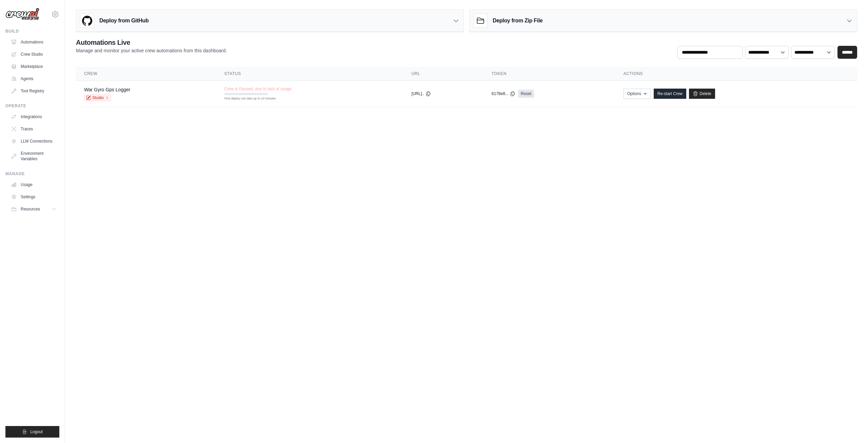 This screenshot has width=868, height=443. I want to click on span: Resources, so click(30, 209).